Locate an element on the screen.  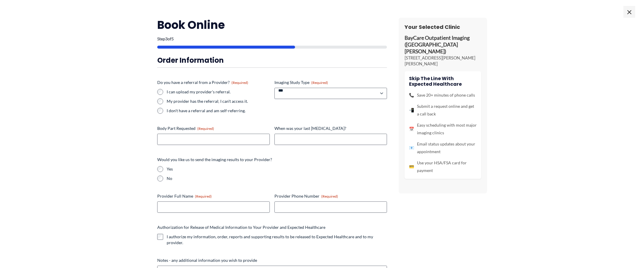
label: Imaging Study Type is located at coordinates (331, 83).